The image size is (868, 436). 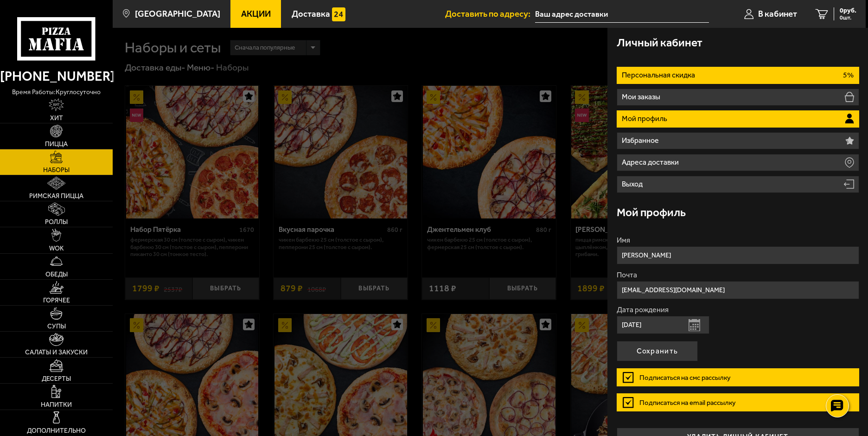 I want to click on span: Пицца, so click(x=56, y=144).